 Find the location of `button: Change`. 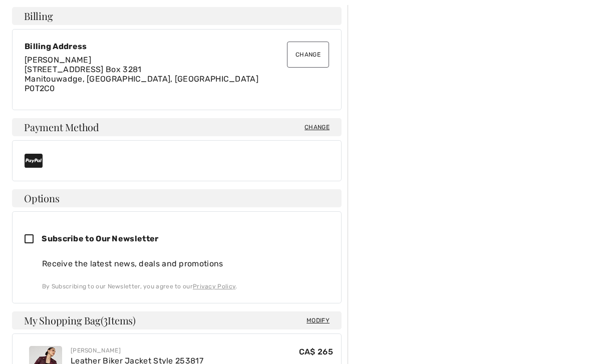

button: Change is located at coordinates (308, 54).